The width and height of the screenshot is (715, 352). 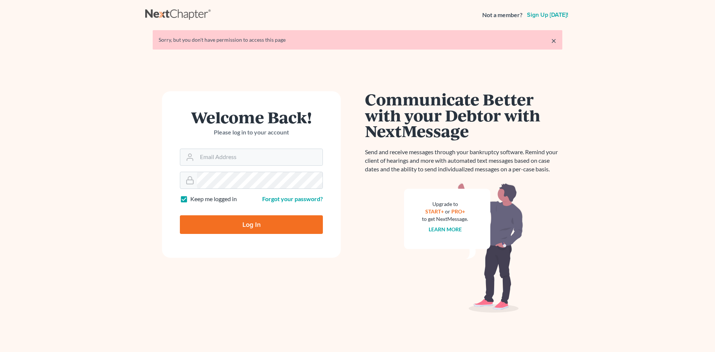 What do you see at coordinates (464, 248) in the screenshot?
I see `img: nextmessage_bg-59042aed3d76b12b5cd301f8e5b87938c9018125f34e5fa2b7a6b67550977c72.svg` at bounding box center [464, 248].